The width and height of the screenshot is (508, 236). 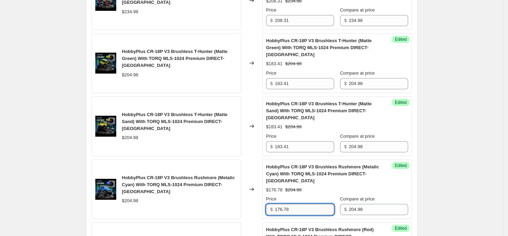 What do you see at coordinates (106, 190) in the screenshot?
I see `img: CB-HP-RM-C-HD_80x.jpg` at bounding box center [106, 190].